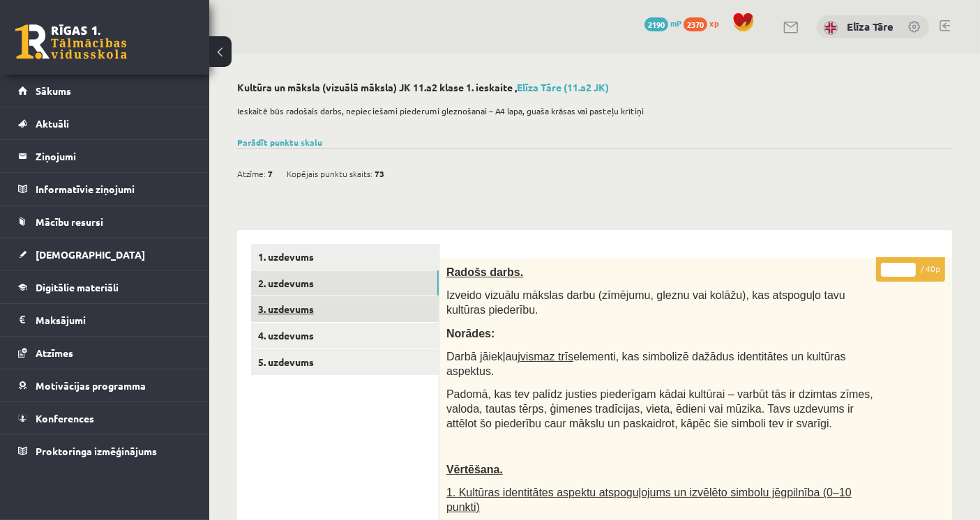 This screenshot has width=980, height=520. What do you see at coordinates (714, 23) in the screenshot?
I see `span: xp` at bounding box center [714, 23].